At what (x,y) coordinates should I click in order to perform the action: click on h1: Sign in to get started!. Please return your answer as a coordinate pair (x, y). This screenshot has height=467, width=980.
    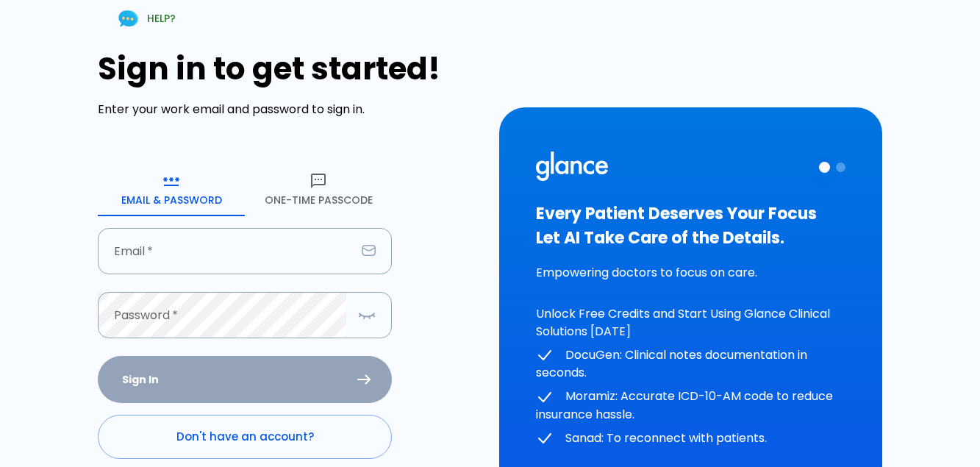
    Looking at the image, I should click on (289, 69).